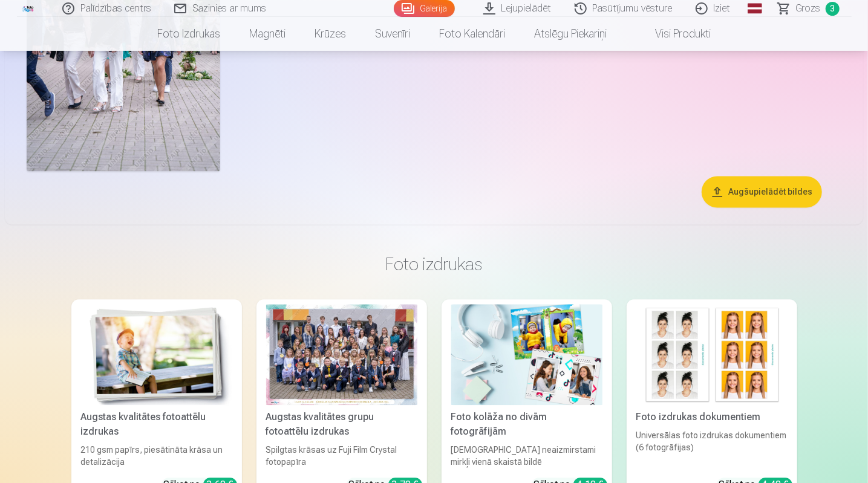  Describe the element at coordinates (808, 9) in the screenshot. I see `span: Grozs` at that location.